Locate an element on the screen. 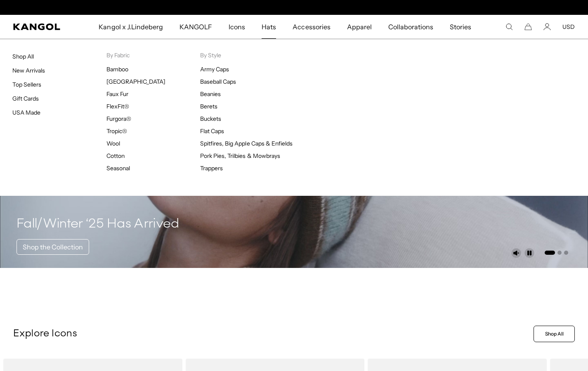  a: Spitfires, Big Apple Caps & Enfields is located at coordinates (247, 143).